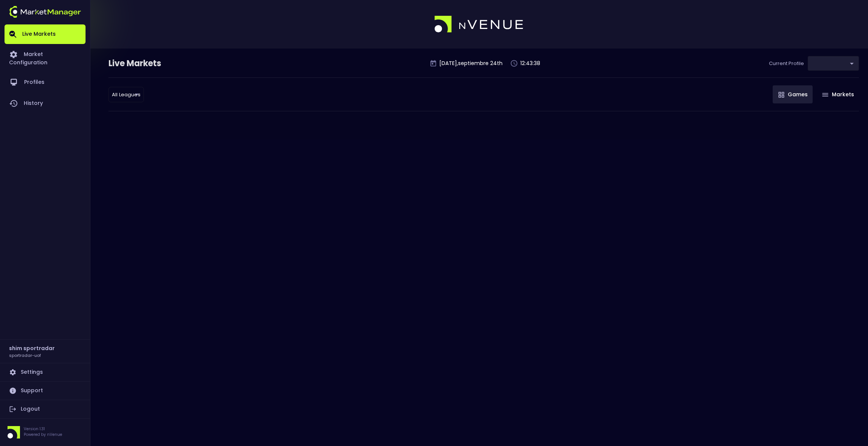  Describe the element at coordinates (43, 429) in the screenshot. I see `p: Version 1.31` at that location.